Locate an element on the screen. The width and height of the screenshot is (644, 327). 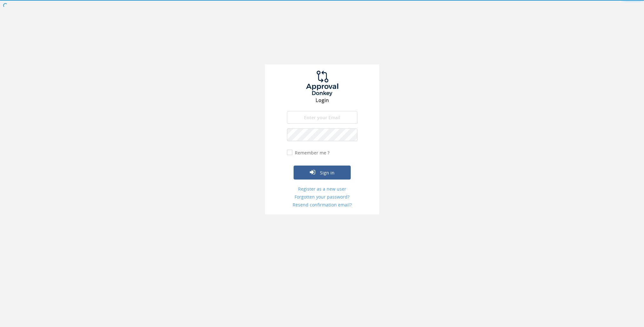
img: logo.png is located at coordinates (322, 84).